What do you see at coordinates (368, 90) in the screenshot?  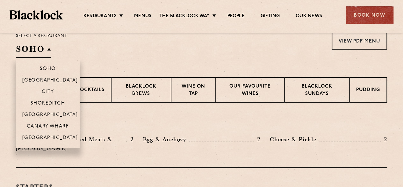 I see `p: Pudding` at bounding box center [368, 90].